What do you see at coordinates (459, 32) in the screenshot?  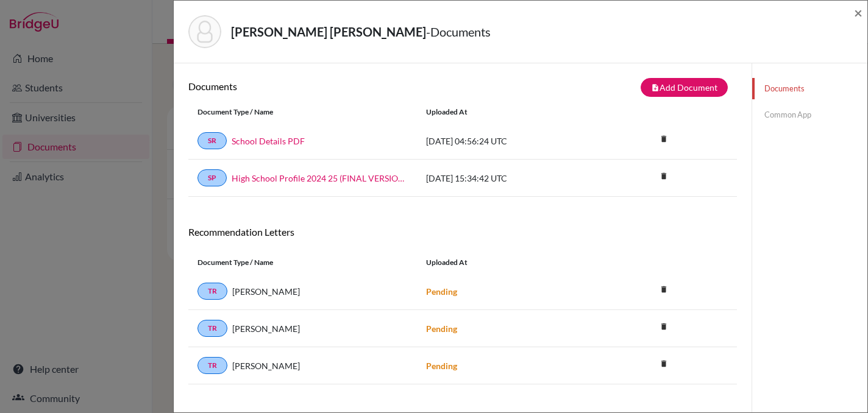 I see `span: - Documents` at bounding box center [459, 32].